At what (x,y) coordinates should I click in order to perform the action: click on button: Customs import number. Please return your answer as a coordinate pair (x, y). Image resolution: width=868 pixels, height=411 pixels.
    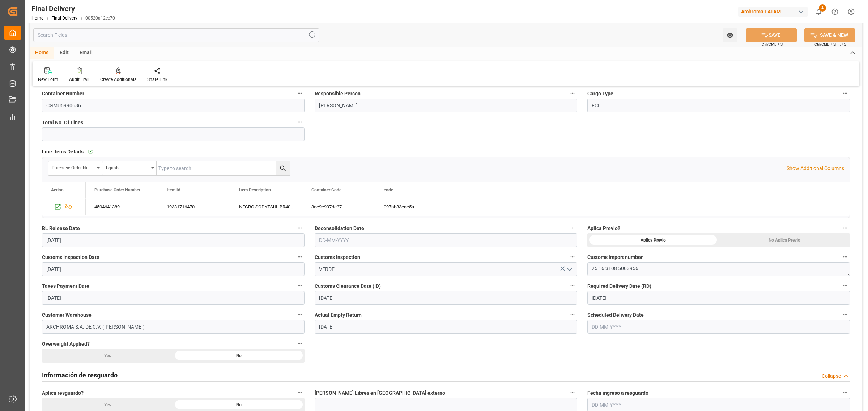
    Looking at the image, I should click on (845, 257).